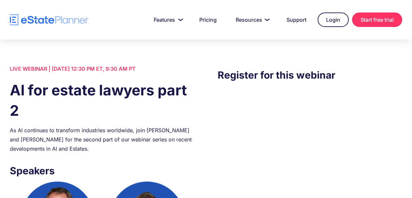 This screenshot has height=198, width=412. I want to click on a: Login, so click(333, 20).